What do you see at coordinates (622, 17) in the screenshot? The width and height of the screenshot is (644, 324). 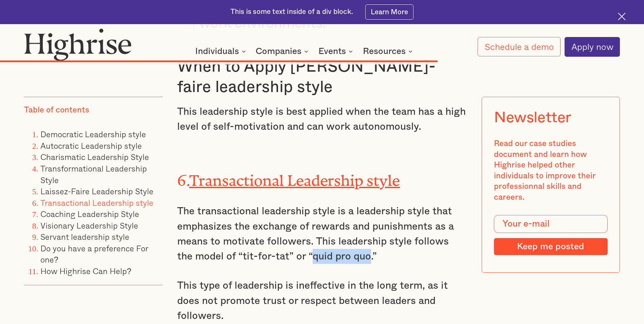 I see `img: Cross icon` at bounding box center [622, 17].